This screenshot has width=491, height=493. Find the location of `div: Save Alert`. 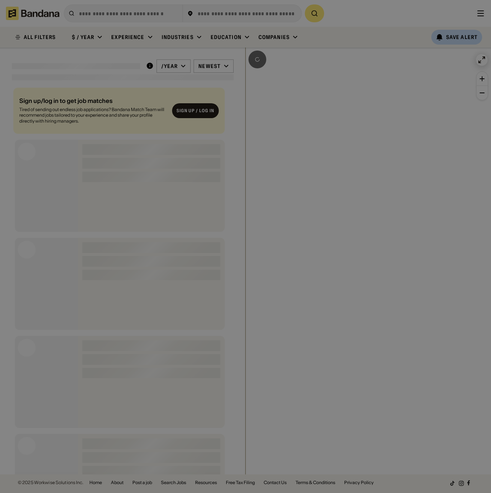

div: Save Alert is located at coordinates (462, 37).